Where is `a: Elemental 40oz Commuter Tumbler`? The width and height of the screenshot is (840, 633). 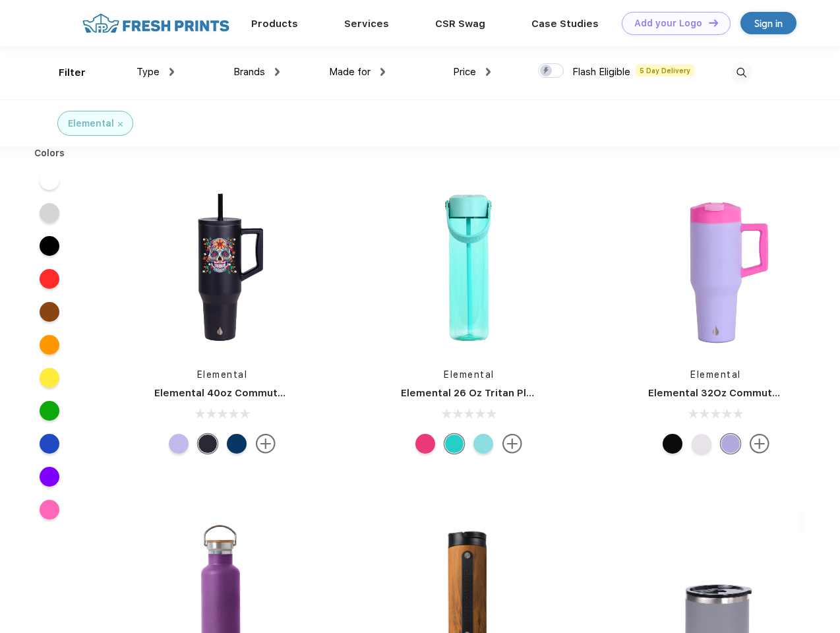
a: Elemental 40oz Commuter Tumbler is located at coordinates (243, 393).